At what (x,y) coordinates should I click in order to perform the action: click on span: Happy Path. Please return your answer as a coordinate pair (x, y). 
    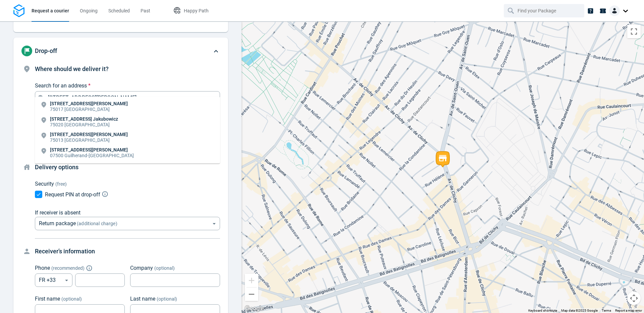
    Looking at the image, I should click on (196, 11).